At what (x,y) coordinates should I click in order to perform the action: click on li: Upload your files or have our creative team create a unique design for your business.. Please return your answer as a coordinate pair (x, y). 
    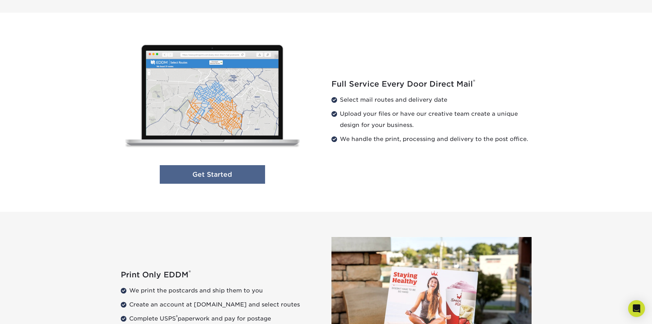
    Looking at the image, I should click on (432, 120).